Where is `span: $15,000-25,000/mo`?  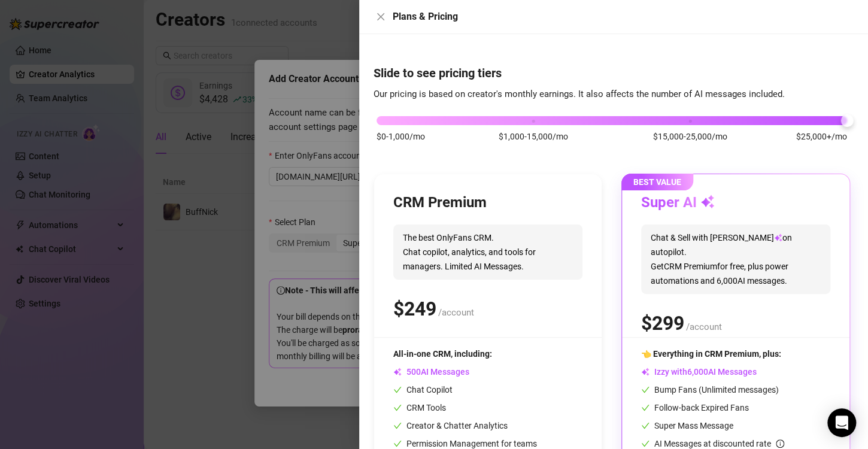 span: $15,000-25,000/mo is located at coordinates (690, 137).